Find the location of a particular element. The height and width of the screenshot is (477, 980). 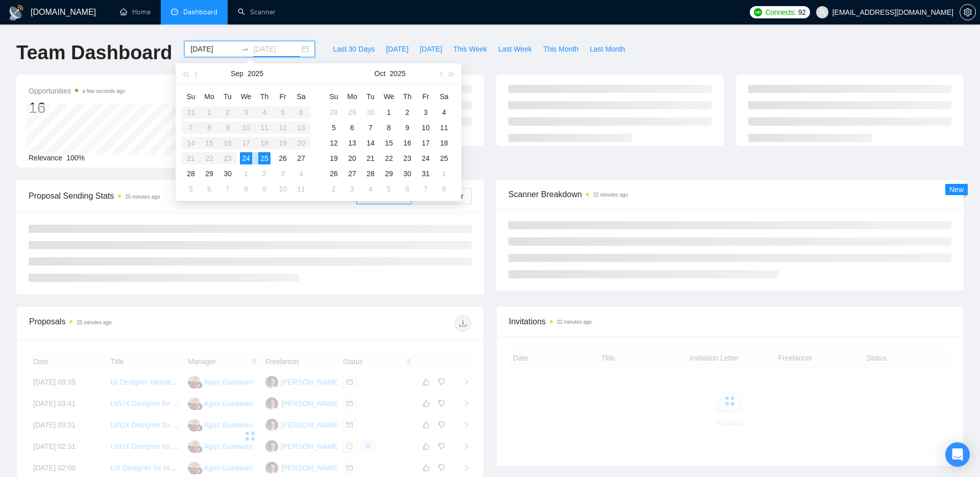

td: 2025-11-06 is located at coordinates (407, 189).